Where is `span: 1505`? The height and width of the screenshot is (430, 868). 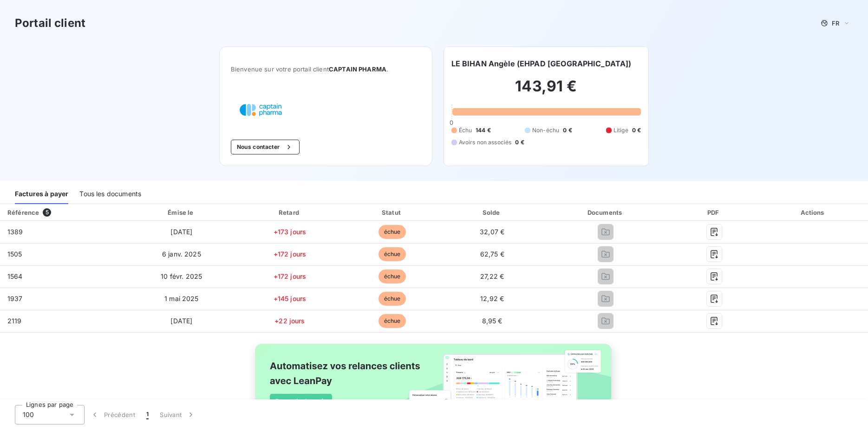 span: 1505 is located at coordinates (15, 254).